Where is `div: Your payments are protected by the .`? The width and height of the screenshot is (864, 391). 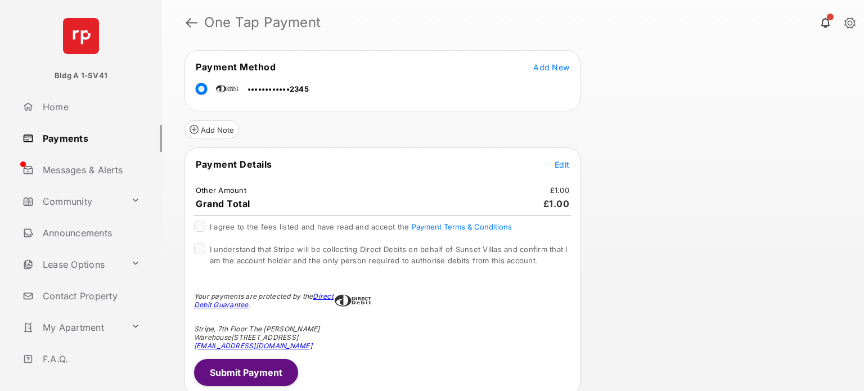
div: Your payments are protected by the . is located at coordinates (264, 300).